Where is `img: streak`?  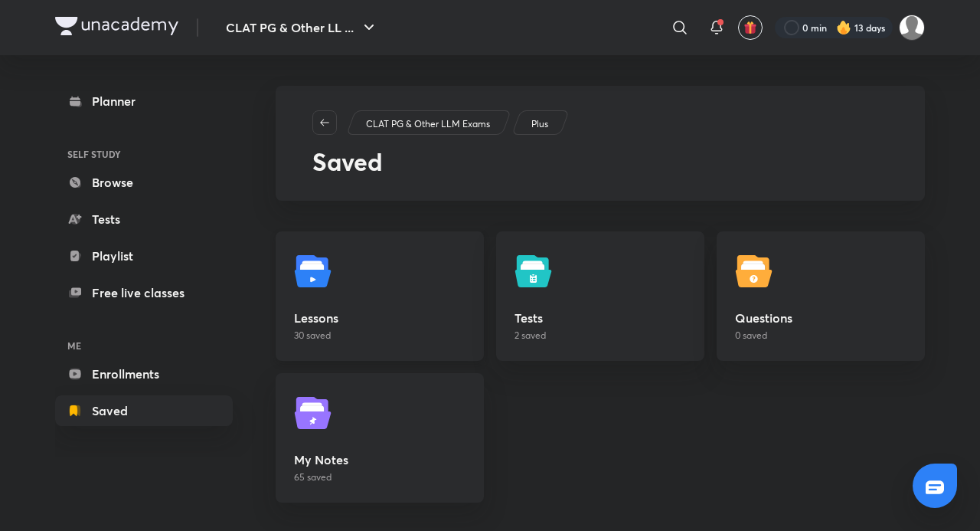
img: streak is located at coordinates (844, 28).